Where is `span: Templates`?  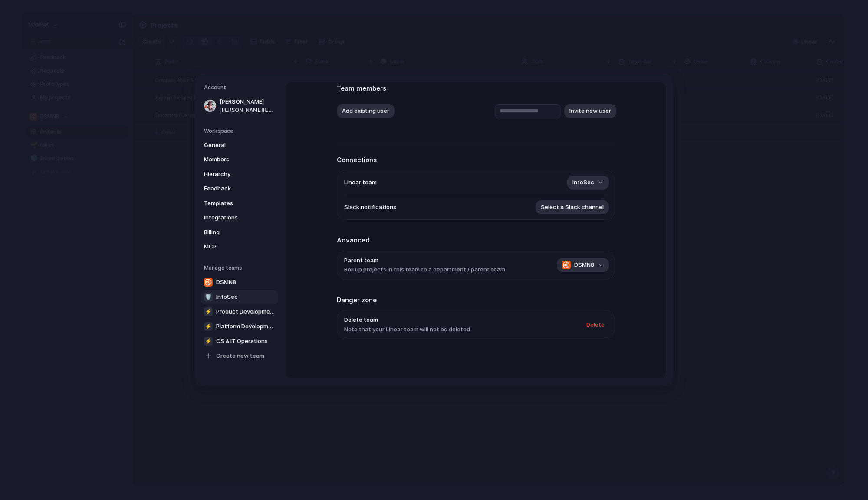
span: Templates is located at coordinates (232, 203).